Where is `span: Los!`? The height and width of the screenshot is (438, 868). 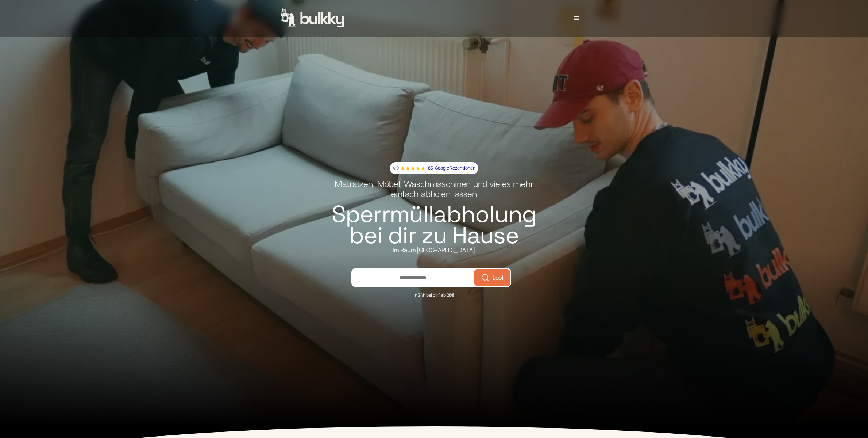
span: Los! is located at coordinates (498, 277).